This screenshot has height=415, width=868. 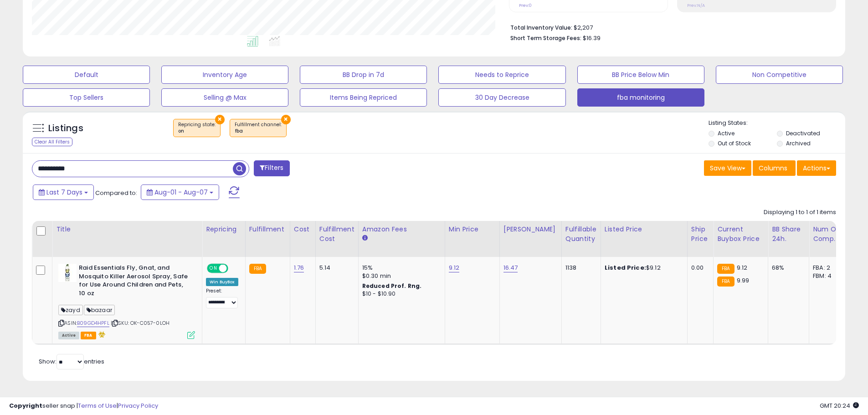 I want to click on img: 41r1GA1BteL._SL40_.jpg, so click(x=68, y=273).